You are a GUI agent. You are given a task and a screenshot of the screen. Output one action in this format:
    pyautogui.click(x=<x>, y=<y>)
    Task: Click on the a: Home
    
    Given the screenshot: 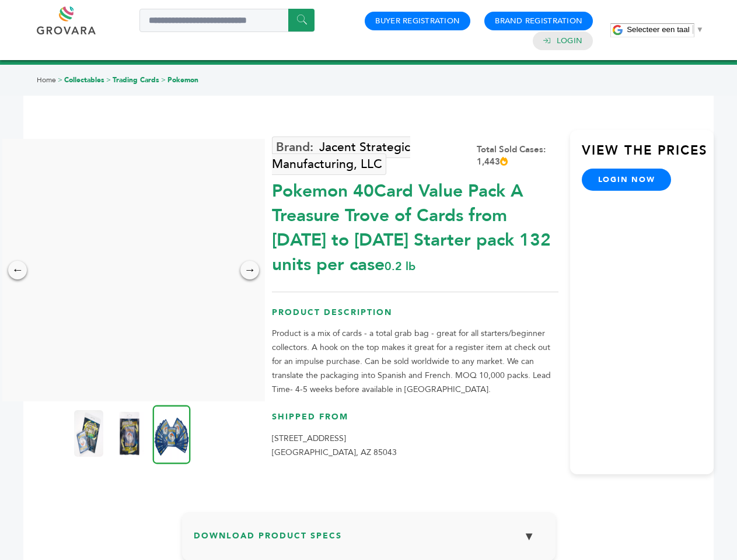 What is the action you would take?
    pyautogui.click(x=46, y=80)
    